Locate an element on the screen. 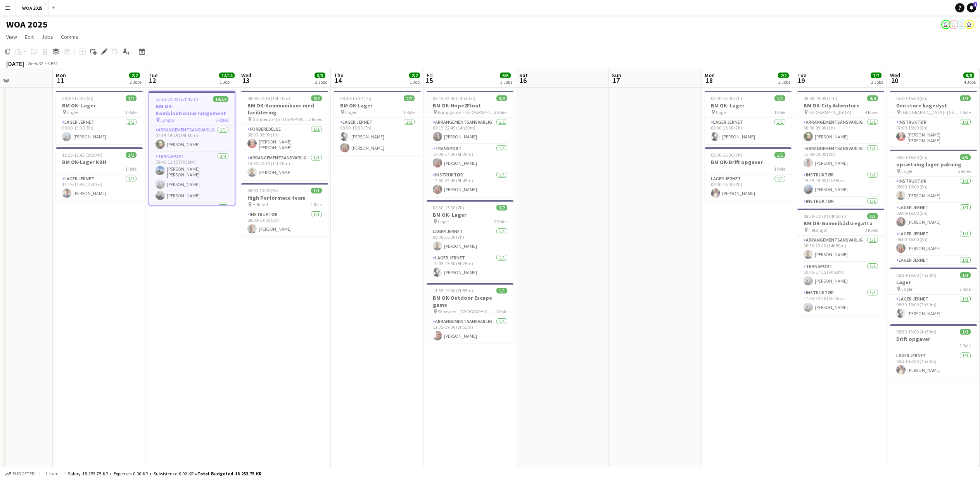 This screenshot has width=980, height=480. span: 12 is located at coordinates (152, 80).